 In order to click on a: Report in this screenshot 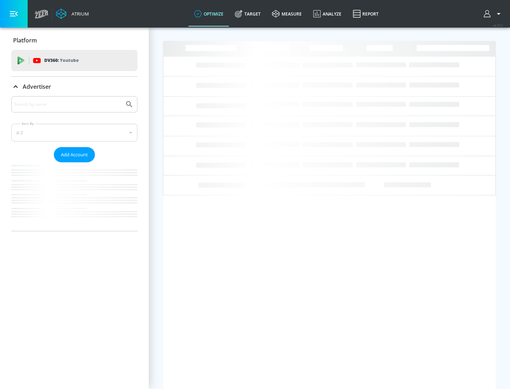, I will do `click(365, 14)`.